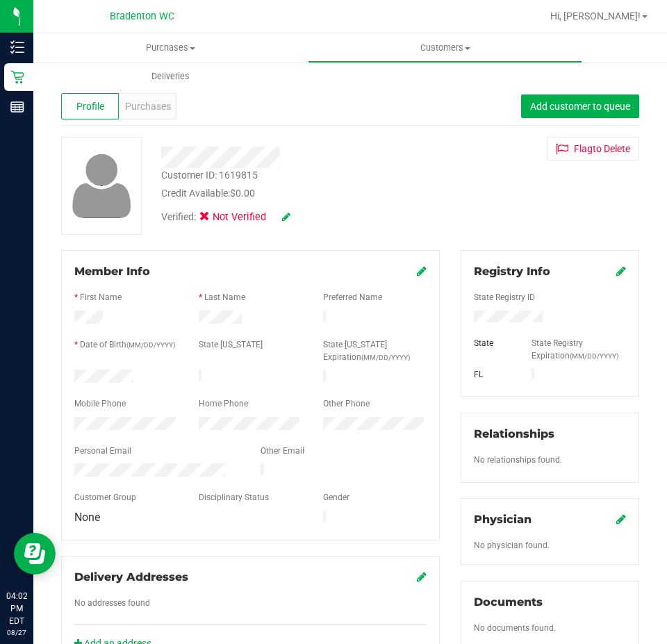 The image size is (667, 644). Describe the element at coordinates (209, 175) in the screenshot. I see `div: Customer ID: 1619815` at that location.